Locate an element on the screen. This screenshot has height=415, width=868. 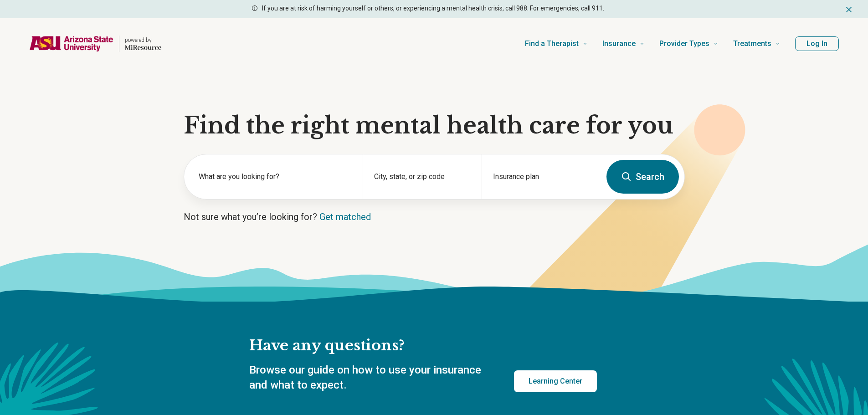
p: powered by is located at coordinates (143, 40).